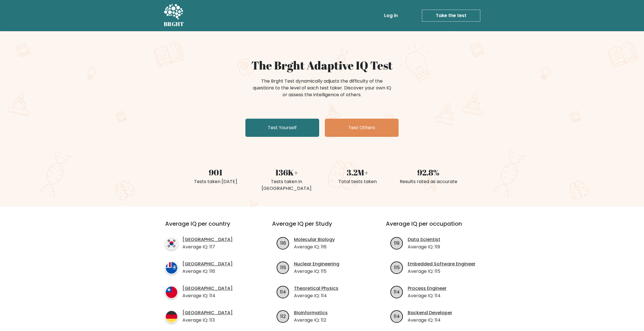 The height and width of the screenshot is (331, 644). What do you see at coordinates (436, 227) in the screenshot?
I see `h3: Average IQ per occupation` at bounding box center [436, 227].